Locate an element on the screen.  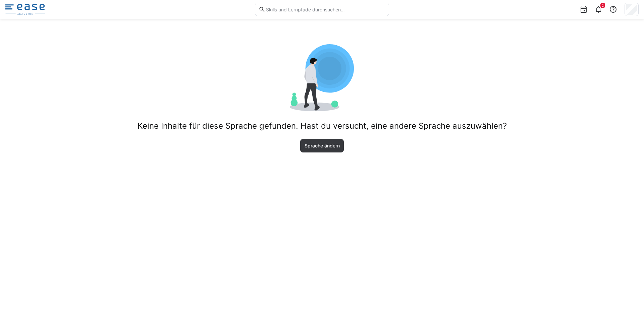
img: 404.svg is located at coordinates (322, 77).